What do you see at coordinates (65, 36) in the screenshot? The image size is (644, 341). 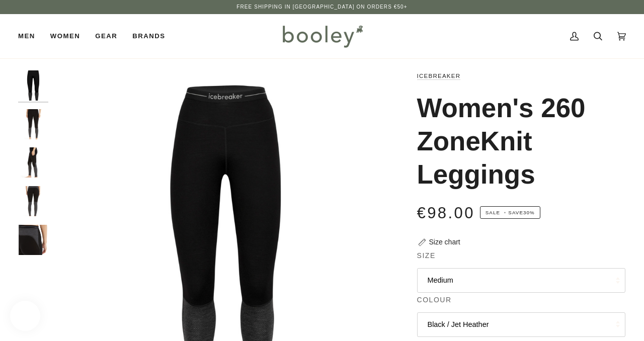 I see `div: Women` at bounding box center [65, 36].